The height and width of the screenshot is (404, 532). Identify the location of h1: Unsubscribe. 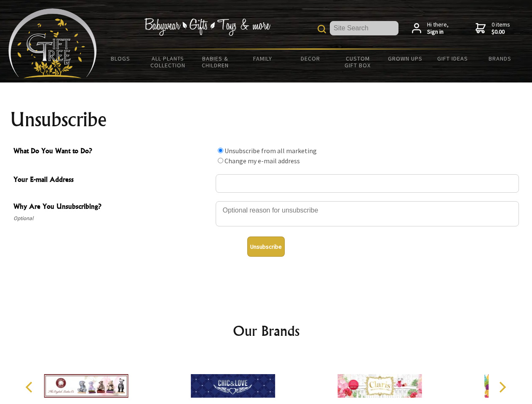
(266, 119).